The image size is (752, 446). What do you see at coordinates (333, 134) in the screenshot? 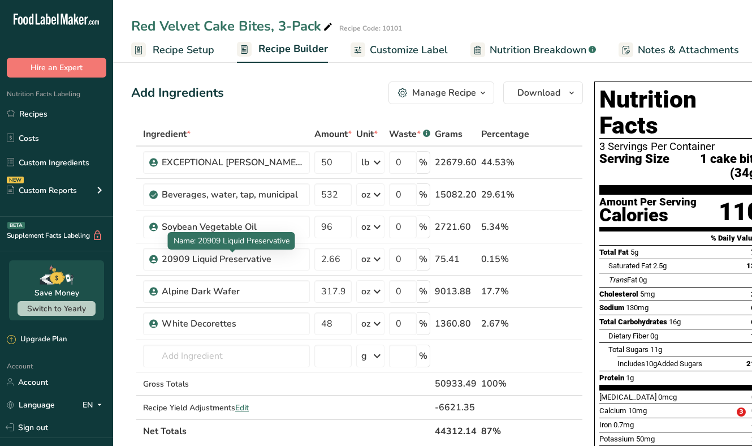
I see `span: Amount` at bounding box center [333, 134].